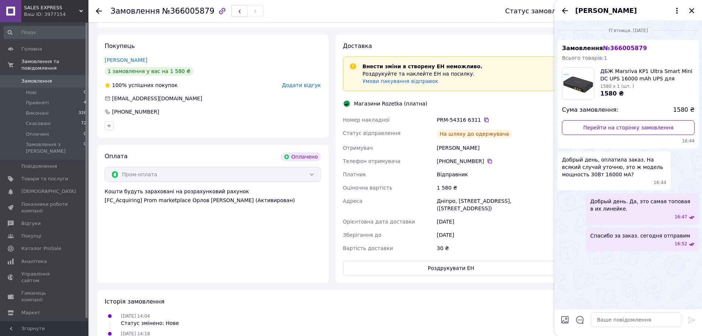  I want to click on span: Гаманець компанії, so click(45, 296).